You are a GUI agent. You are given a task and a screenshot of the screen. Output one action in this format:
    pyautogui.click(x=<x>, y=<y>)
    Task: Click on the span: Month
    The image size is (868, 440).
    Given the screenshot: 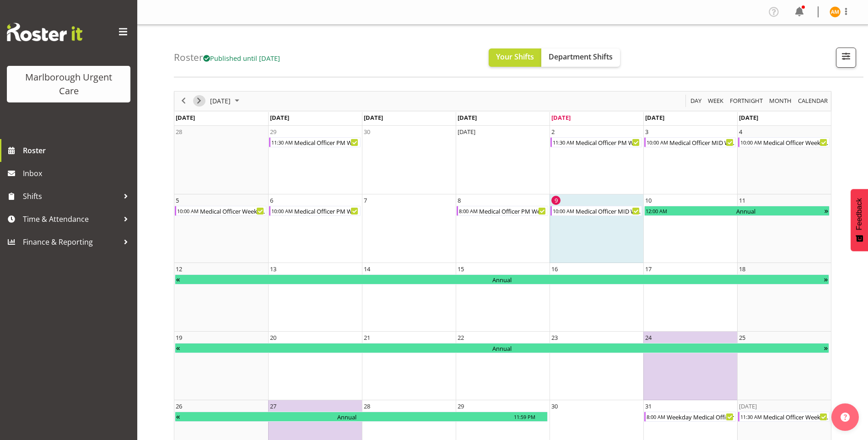 What is the action you would take?
    pyautogui.click(x=780, y=100)
    